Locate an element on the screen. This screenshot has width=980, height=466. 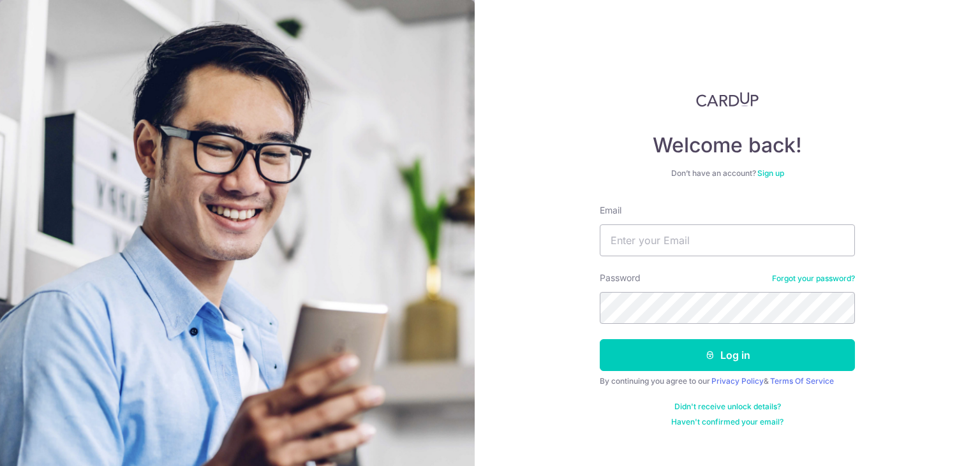
input: Enter your Email is located at coordinates (727, 240).